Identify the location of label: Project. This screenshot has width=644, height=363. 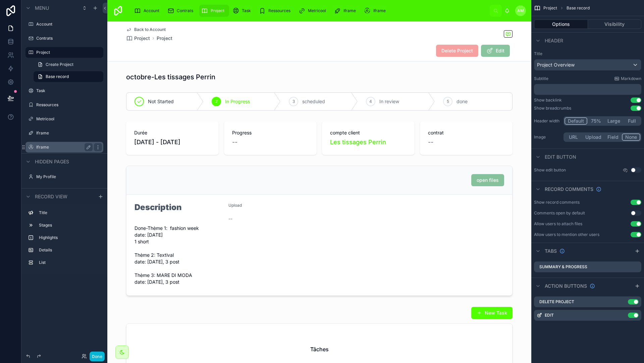
(68, 52).